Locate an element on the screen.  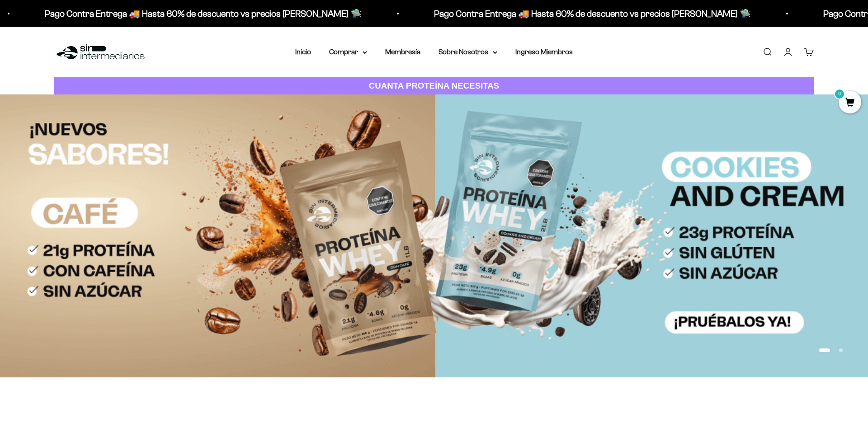
summary: Comprar is located at coordinates (348, 52).